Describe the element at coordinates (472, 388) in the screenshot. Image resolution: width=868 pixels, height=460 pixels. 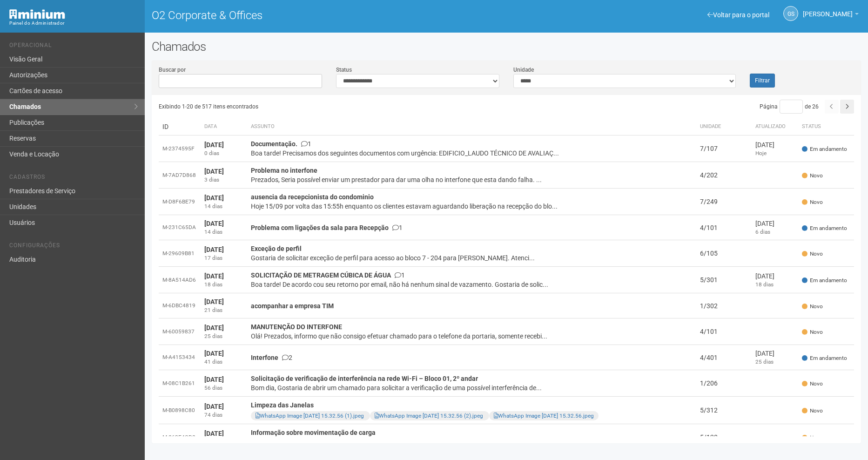
I see `div: Bom dia, Gostaria de abrir um chamado para solicitar a verificação de uma possível interferência ...` at that location.